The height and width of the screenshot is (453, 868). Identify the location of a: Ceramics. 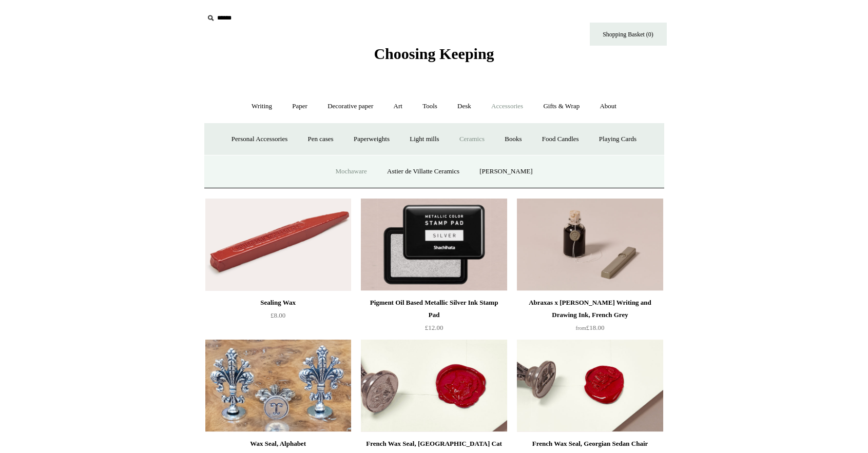
(472, 139).